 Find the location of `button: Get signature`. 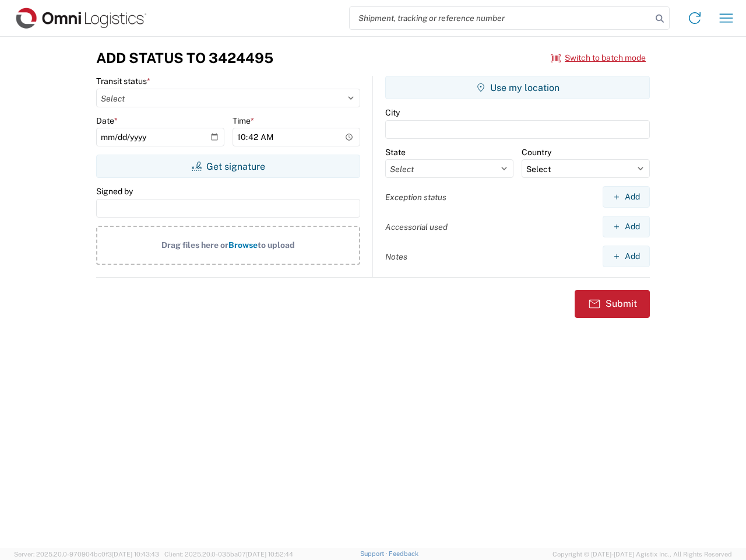

button: Get signature is located at coordinates (228, 166).